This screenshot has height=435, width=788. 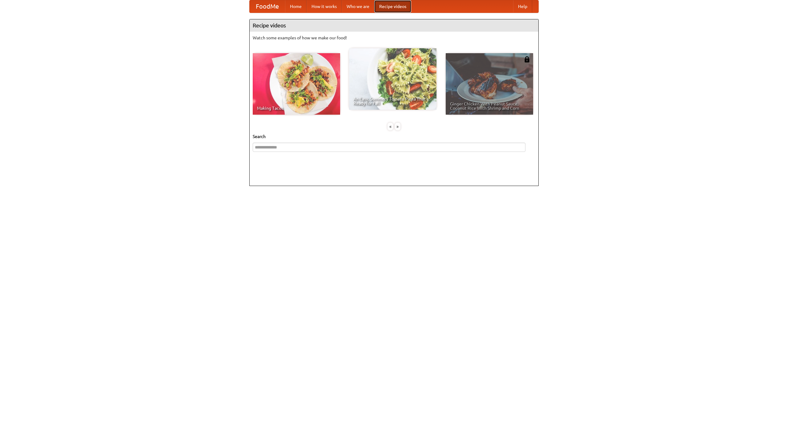 What do you see at coordinates (393, 101) in the screenshot?
I see `span: An Easy, Summery Tomato Pasta That's Ready for Fall` at bounding box center [393, 101].